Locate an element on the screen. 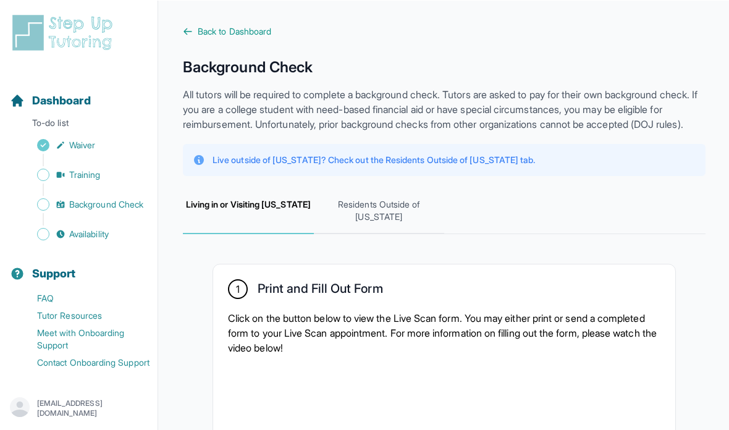 The image size is (729, 430). a: Training is located at coordinates (83, 174).